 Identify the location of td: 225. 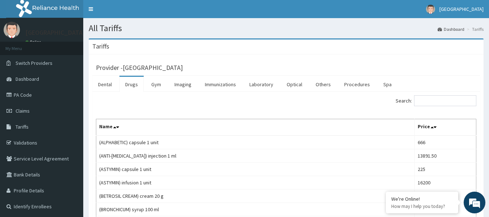
(445, 169).